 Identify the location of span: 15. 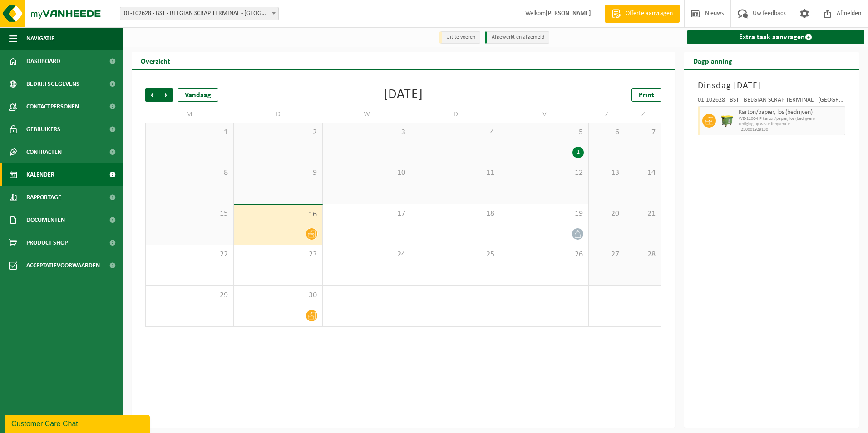
(189, 214).